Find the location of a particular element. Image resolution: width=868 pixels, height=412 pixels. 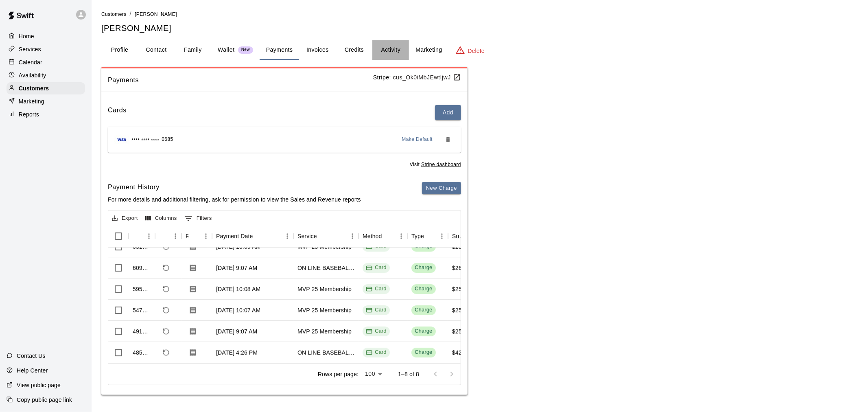

p: Copy public page link is located at coordinates (44, 400).